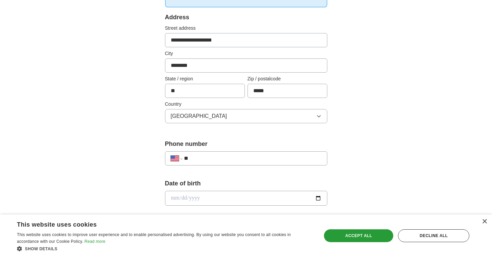  I want to click on a: Read more, opens a new window, so click(95, 242).